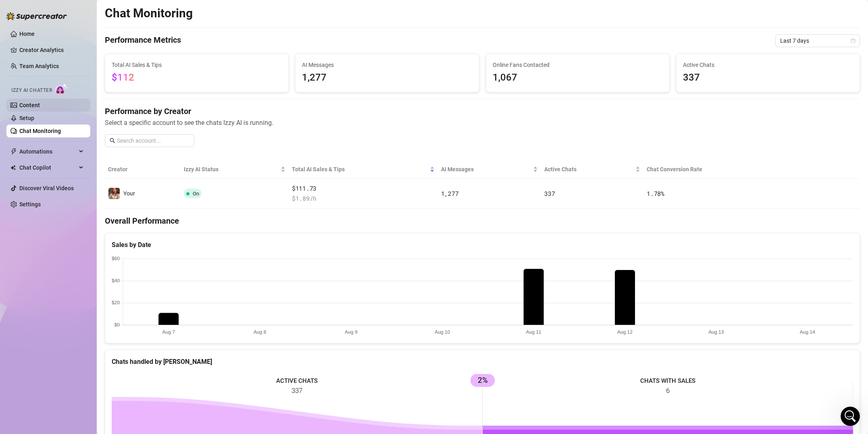 The image size is (868, 434). I want to click on a: Discover Viral Videos, so click(46, 188).